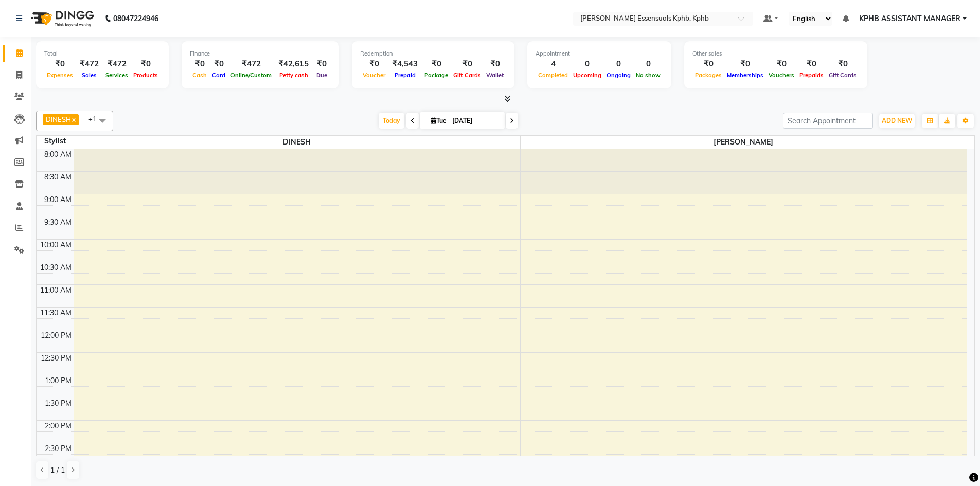 This screenshot has height=486, width=980. I want to click on div: ₹42,615, so click(293, 64).